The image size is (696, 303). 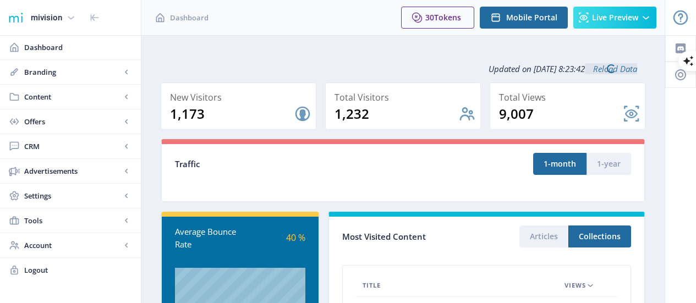 What do you see at coordinates (615, 18) in the screenshot?
I see `span: Live Preview` at bounding box center [615, 18].